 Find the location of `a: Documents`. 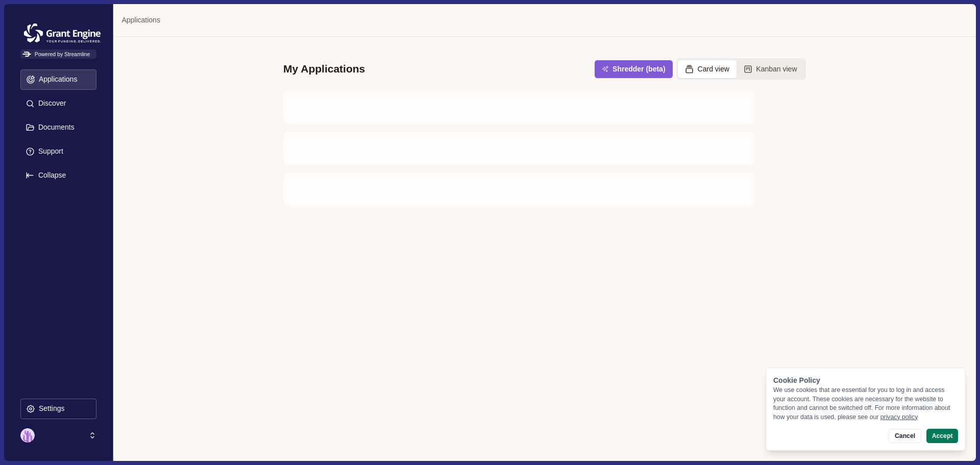

a: Documents is located at coordinates (58, 128).